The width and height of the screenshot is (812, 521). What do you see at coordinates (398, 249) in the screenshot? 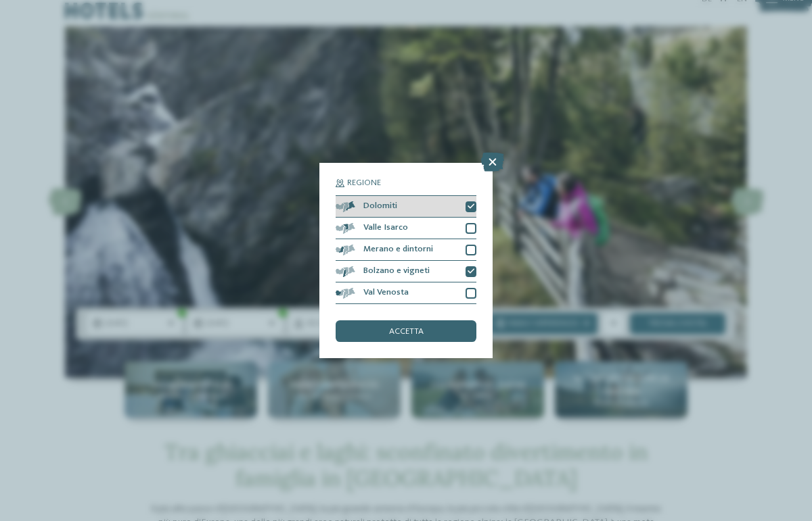
I see `span: Merano e dintorni` at bounding box center [398, 249].